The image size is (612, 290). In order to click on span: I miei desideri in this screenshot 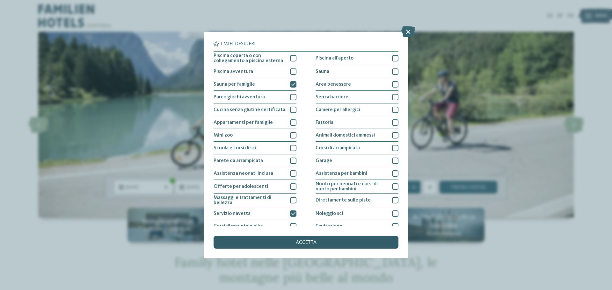, I will do `click(238, 44)`.